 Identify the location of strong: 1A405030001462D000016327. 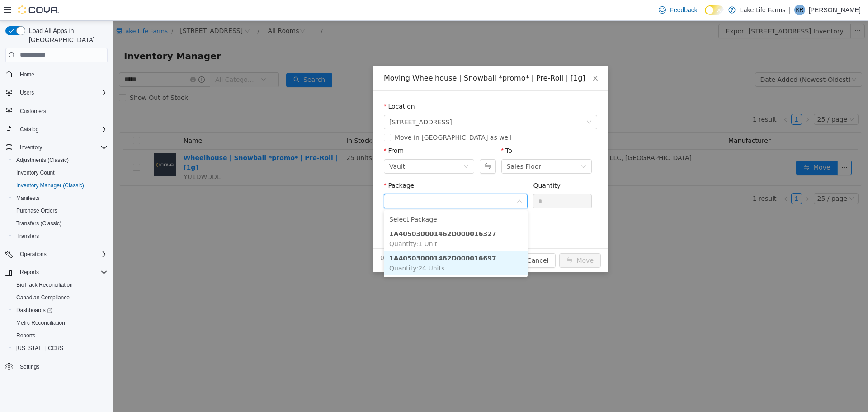
(330, 213).